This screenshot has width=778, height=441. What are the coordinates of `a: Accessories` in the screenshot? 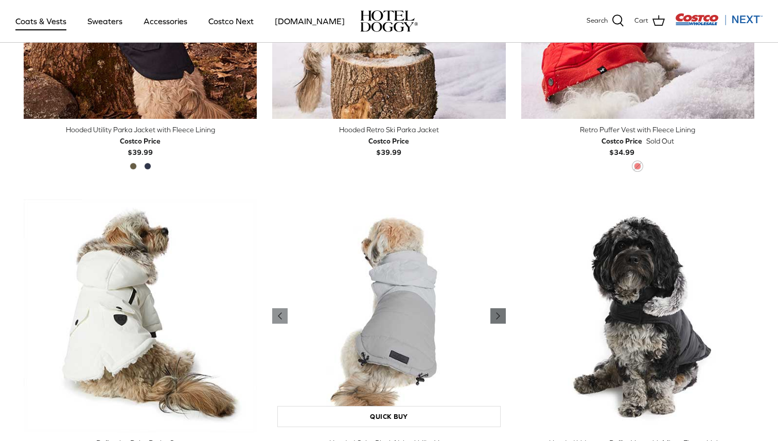 It's located at (165, 21).